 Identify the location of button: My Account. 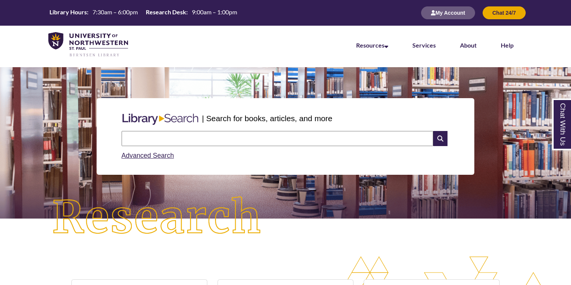
(448, 13).